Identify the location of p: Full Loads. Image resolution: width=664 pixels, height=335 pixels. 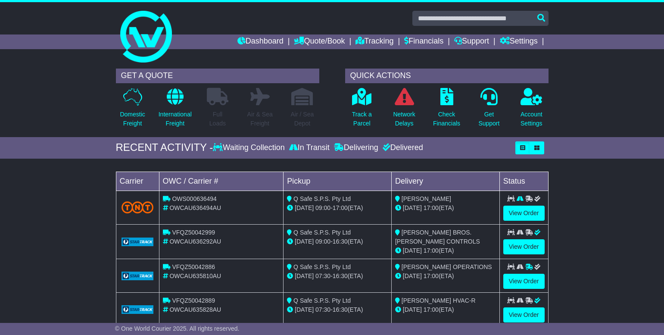
(218, 119).